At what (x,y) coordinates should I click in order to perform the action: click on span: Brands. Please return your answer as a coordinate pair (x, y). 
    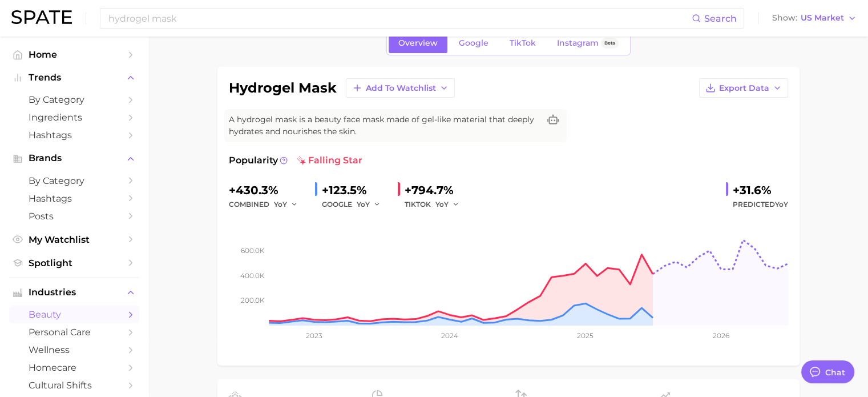
    Looking at the image, I should click on (74, 158).